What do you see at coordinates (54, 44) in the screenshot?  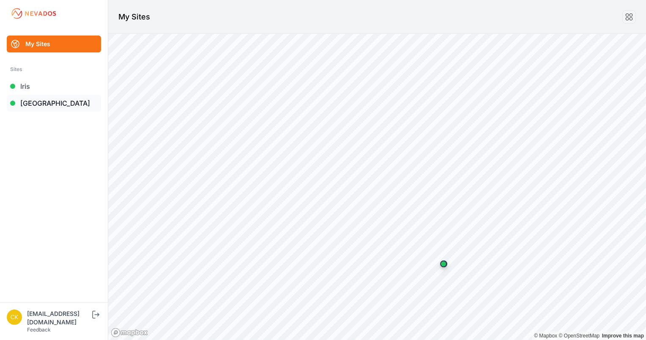 I see `a: My Sites` at bounding box center [54, 44].